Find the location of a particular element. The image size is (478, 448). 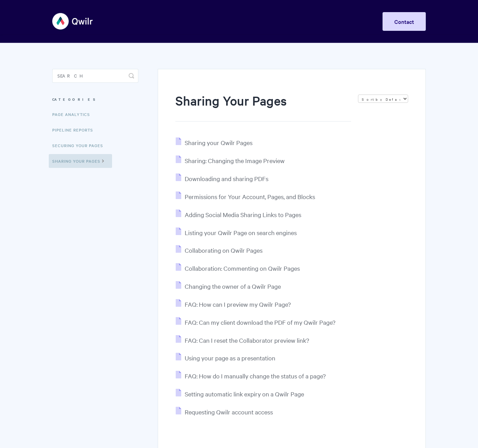

span: Setting automatic link expiry on a Qwilr Page is located at coordinates (244, 393).